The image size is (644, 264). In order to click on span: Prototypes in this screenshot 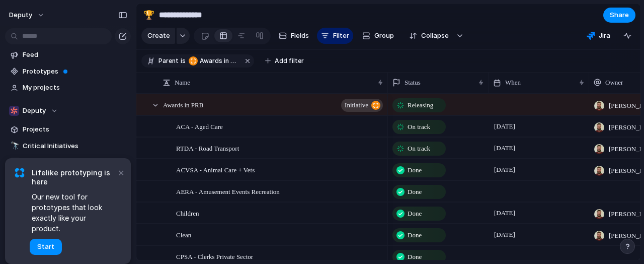, I will do `click(75, 72)`.